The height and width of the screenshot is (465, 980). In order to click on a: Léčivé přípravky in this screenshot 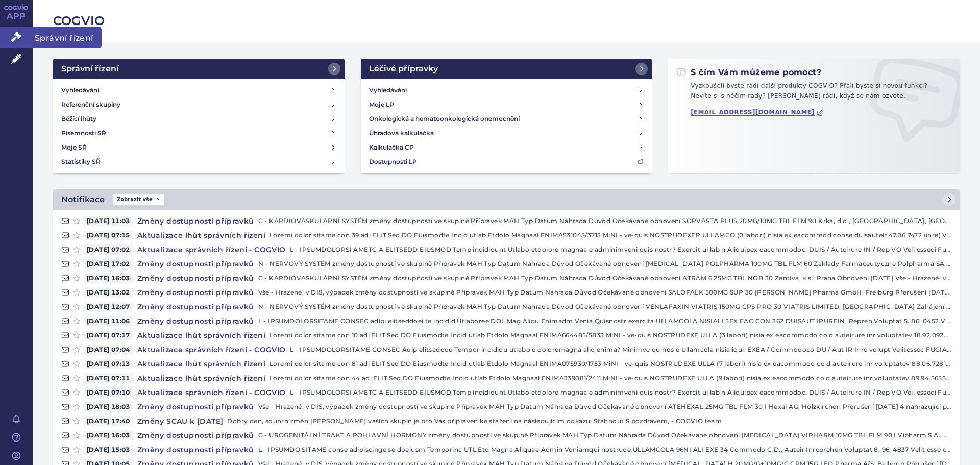, I will do `click(507, 69)`.